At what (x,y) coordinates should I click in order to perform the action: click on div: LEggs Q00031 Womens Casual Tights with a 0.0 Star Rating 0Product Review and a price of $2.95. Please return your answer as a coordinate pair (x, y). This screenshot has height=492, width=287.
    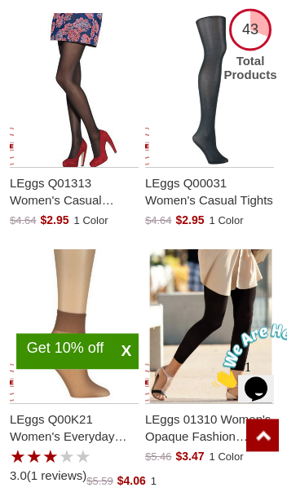
    Looking at the image, I should click on (210, 117).